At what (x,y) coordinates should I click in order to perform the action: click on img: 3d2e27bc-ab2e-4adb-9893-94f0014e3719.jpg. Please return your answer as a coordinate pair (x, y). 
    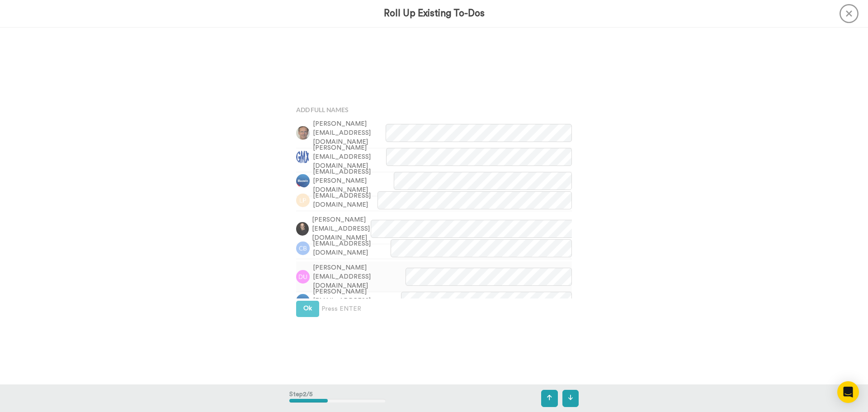
    Looking at the image, I should click on (303, 229).